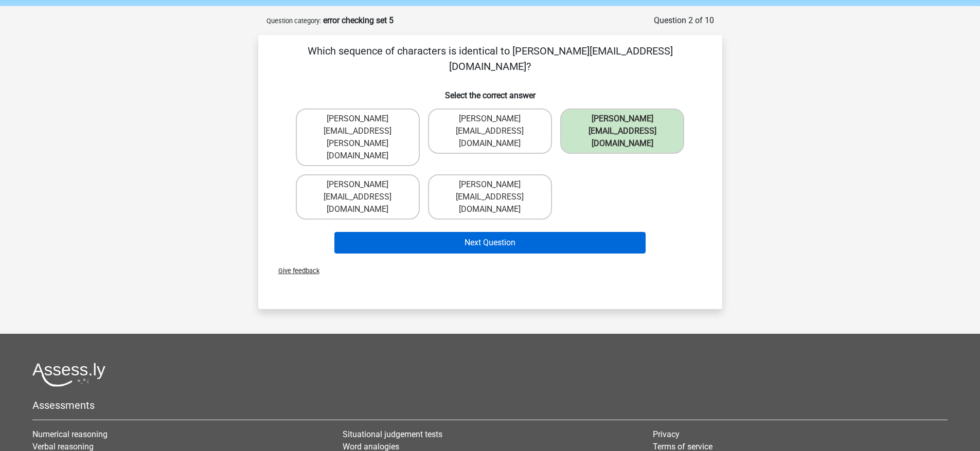  What do you see at coordinates (666, 434) in the screenshot?
I see `a: Privacy` at bounding box center [666, 434].